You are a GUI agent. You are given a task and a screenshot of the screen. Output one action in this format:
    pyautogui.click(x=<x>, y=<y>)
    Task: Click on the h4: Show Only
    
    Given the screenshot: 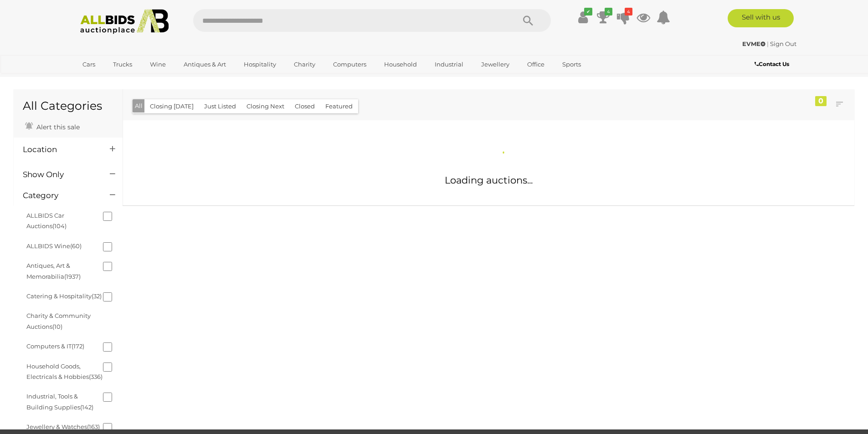 What is the action you would take?
    pyautogui.click(x=59, y=174)
    